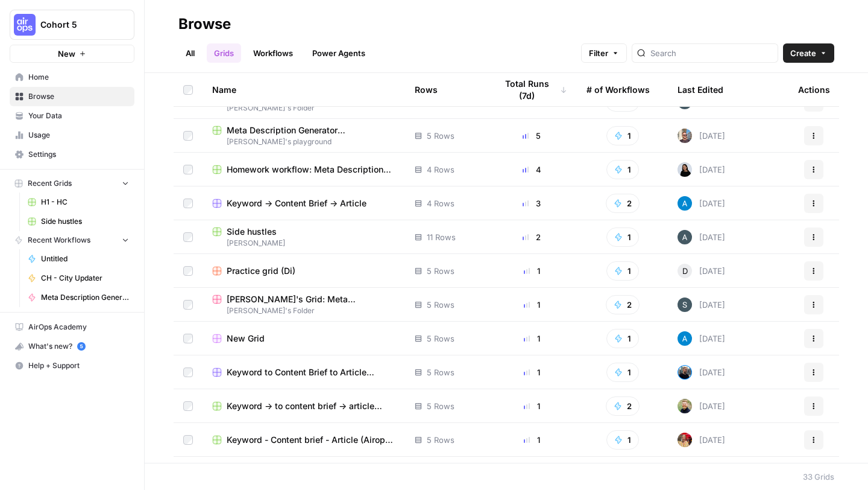 This screenshot has height=490, width=868. What do you see at coordinates (71, 96) in the screenshot?
I see `a: Browse` at bounding box center [71, 96].